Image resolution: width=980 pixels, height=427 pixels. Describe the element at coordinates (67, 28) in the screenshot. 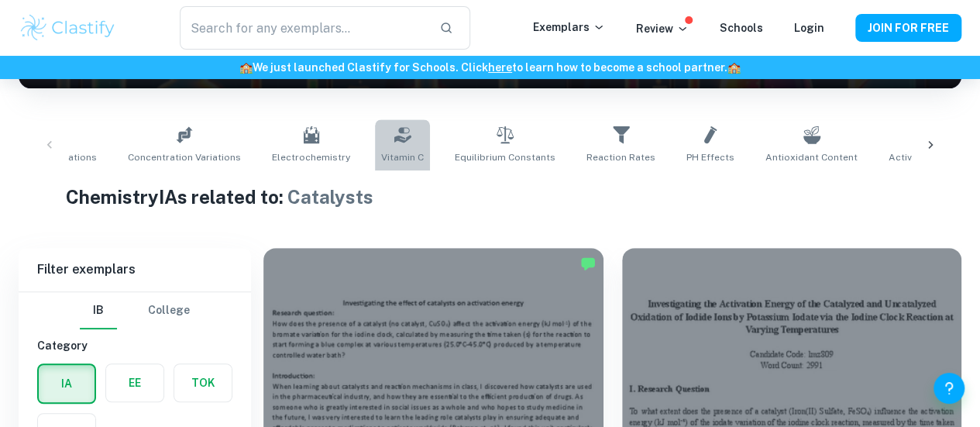

I see `img: Clastify logo` at that location.